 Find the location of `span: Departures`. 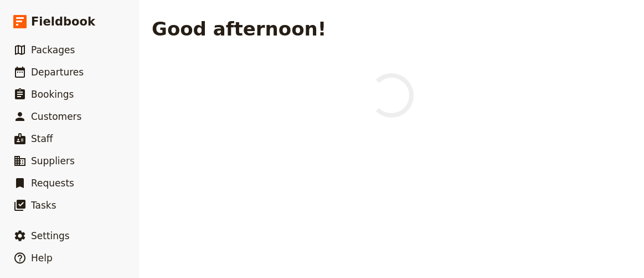

span: Departures is located at coordinates (57, 72).